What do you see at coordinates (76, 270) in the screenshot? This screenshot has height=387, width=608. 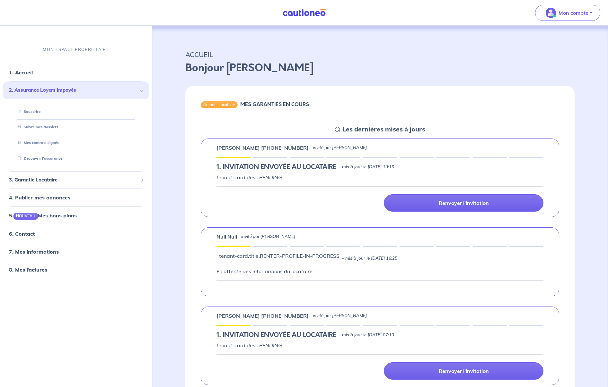 I see `div: 8. Mes factures` at bounding box center [76, 270].